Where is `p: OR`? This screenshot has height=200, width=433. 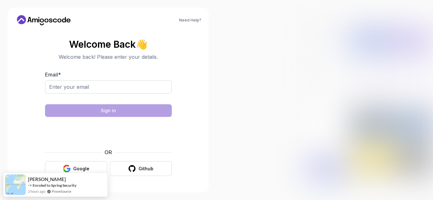 p: OR is located at coordinates (108, 153).